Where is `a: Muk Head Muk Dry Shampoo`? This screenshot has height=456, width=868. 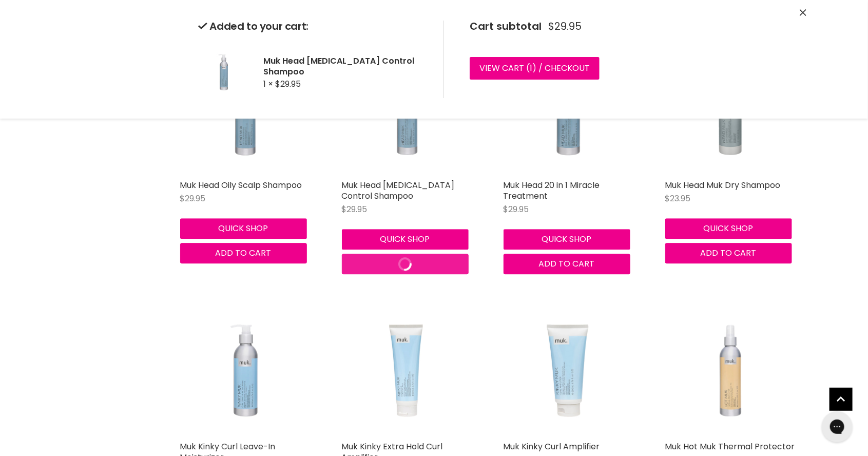 a: Muk Head Muk Dry Shampoo is located at coordinates (723, 185).